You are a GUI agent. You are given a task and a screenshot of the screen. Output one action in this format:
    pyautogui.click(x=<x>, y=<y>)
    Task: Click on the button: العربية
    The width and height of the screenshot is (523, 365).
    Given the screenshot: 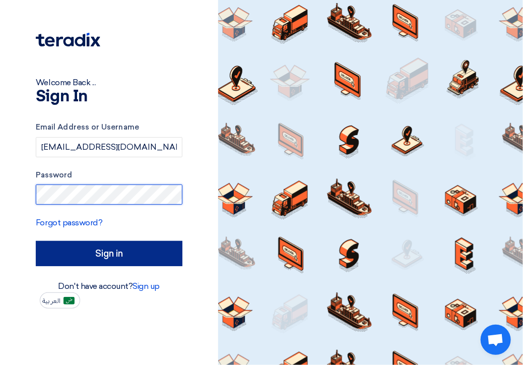 What is the action you would take?
    pyautogui.click(x=60, y=300)
    